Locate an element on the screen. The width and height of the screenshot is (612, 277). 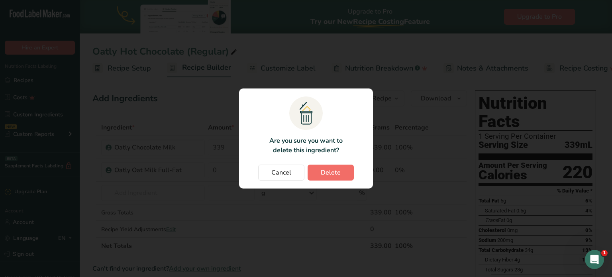
p: Are you sure you want to delete this ingredient? is located at coordinates (305, 145).